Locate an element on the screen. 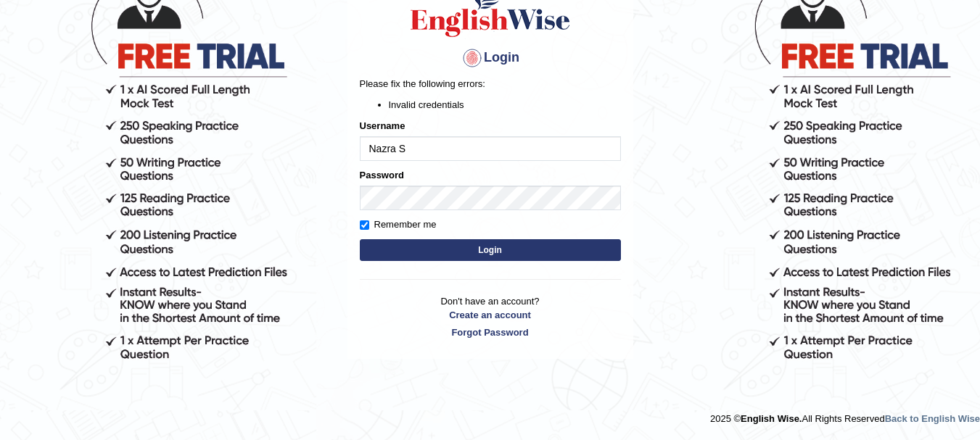  li: Invalid credentials is located at coordinates (505, 105).